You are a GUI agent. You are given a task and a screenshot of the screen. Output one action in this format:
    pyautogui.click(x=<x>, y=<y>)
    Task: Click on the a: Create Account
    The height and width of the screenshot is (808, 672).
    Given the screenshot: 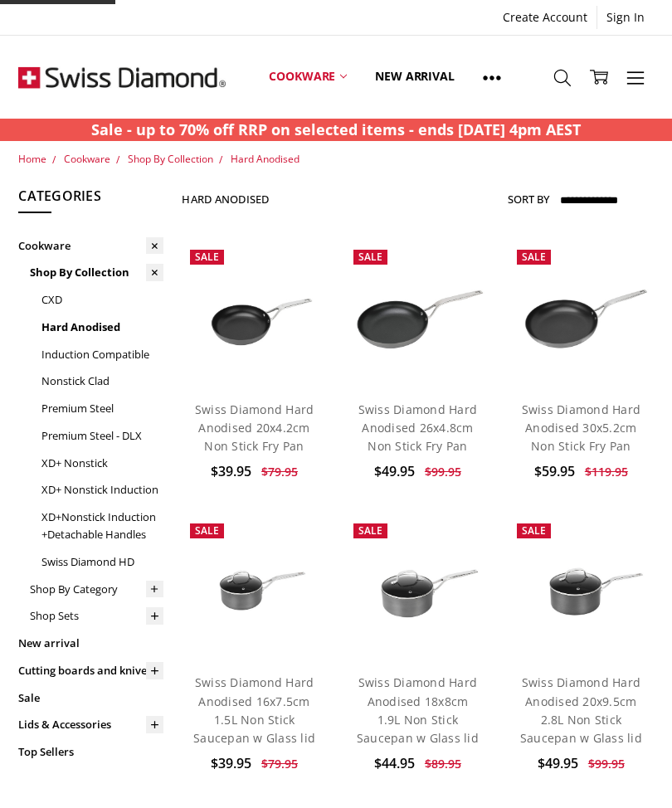 What is the action you would take?
    pyautogui.click(x=545, y=18)
    